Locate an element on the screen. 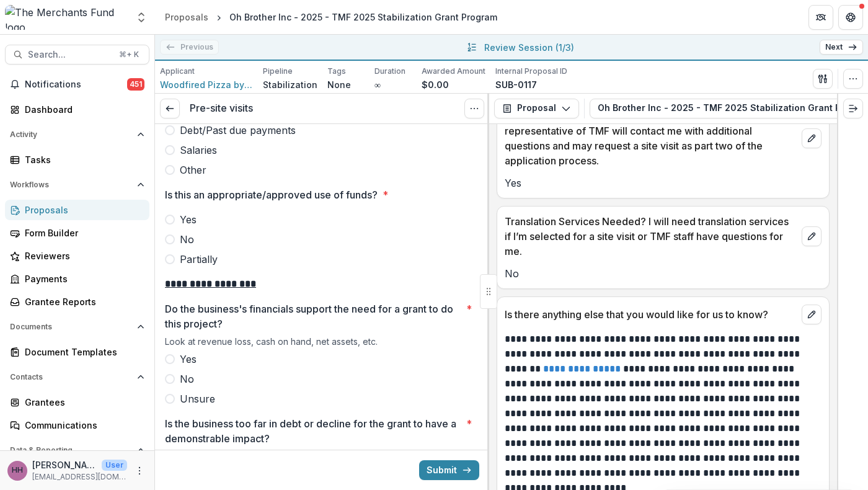 The height and width of the screenshot is (490, 868). button: Search... is located at coordinates (77, 55).